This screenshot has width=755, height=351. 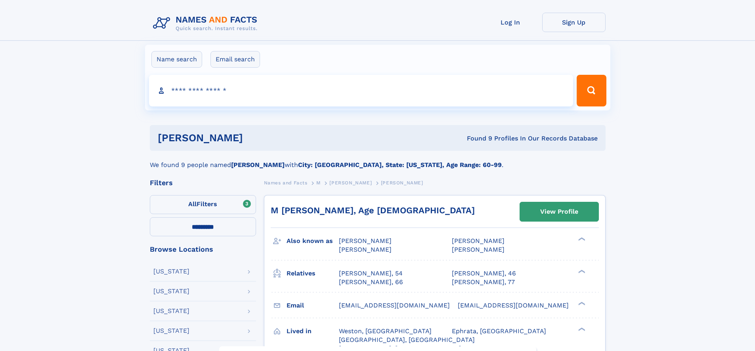 I want to click on button: Search Button, so click(x=591, y=91).